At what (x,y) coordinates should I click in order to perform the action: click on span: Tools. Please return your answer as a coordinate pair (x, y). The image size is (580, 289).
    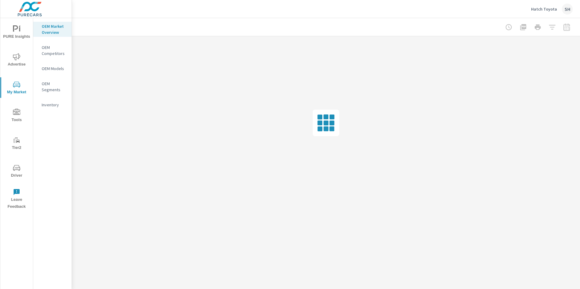
    Looking at the image, I should click on (17, 116).